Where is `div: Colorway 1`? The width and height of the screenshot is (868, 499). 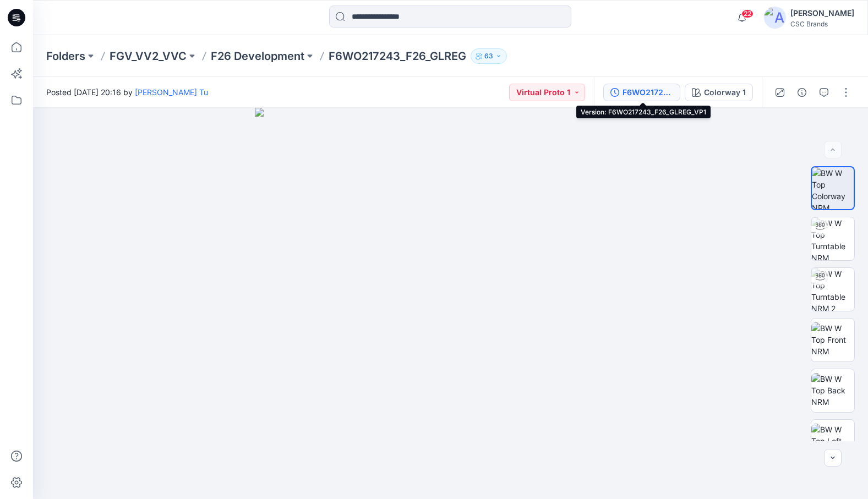 div: Colorway 1 is located at coordinates (724, 92).